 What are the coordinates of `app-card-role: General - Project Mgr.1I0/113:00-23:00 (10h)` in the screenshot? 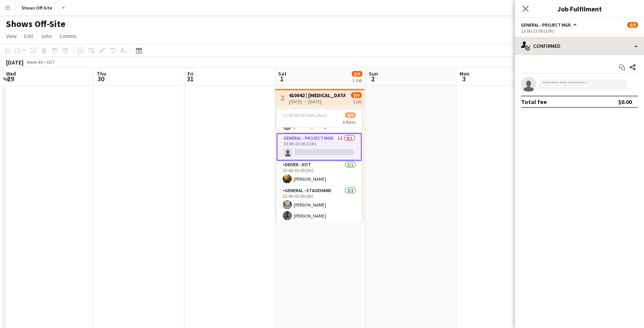 It's located at (319, 147).